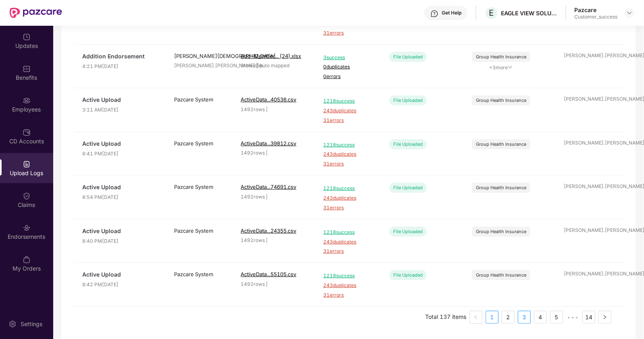 This screenshot has height=339, width=644. Describe the element at coordinates (476, 318) in the screenshot. I see `button: left` at that location.